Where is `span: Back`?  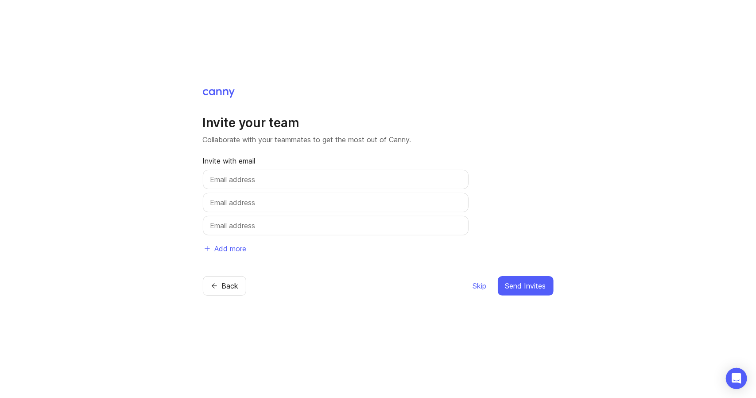
span: Back is located at coordinates (230, 286).